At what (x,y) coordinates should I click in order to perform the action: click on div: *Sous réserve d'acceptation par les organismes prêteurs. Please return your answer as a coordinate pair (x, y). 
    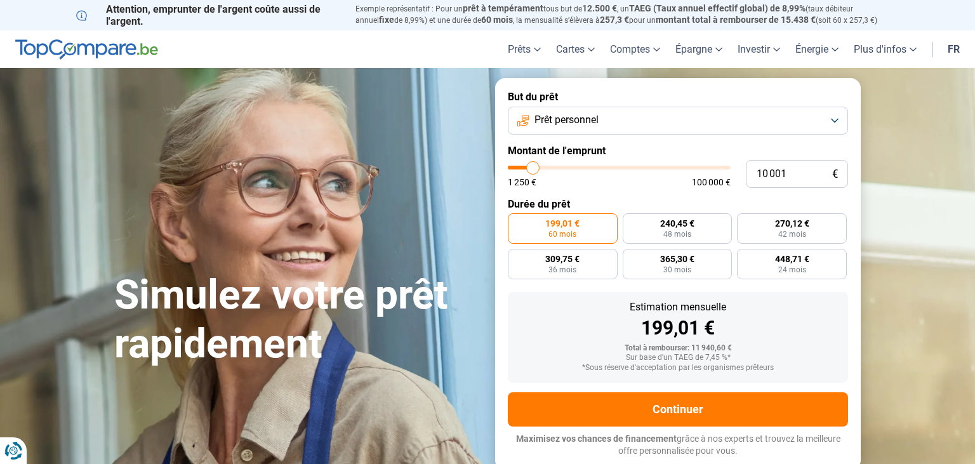
    Looking at the image, I should click on (678, 368).